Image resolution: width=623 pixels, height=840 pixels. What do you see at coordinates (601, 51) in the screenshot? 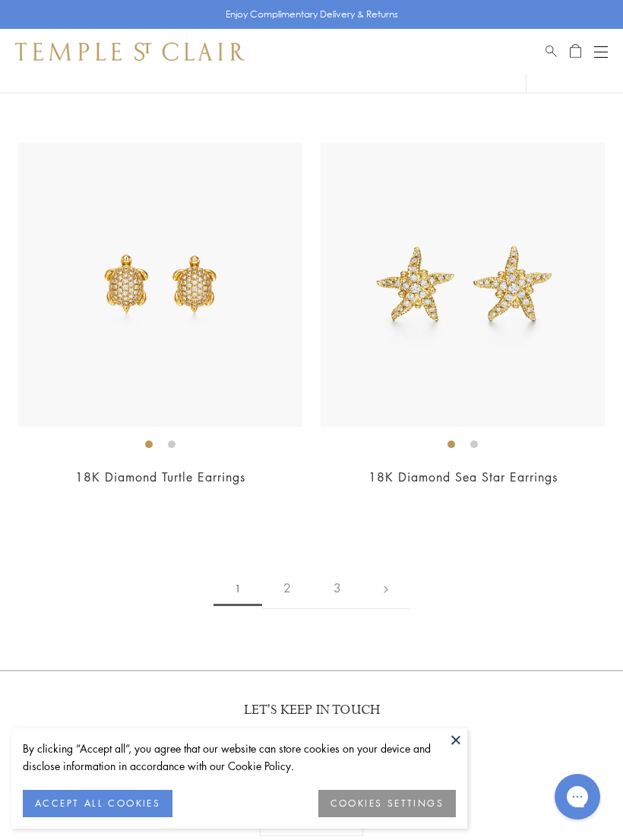
I see `button: Open navigation` at bounding box center [601, 51].